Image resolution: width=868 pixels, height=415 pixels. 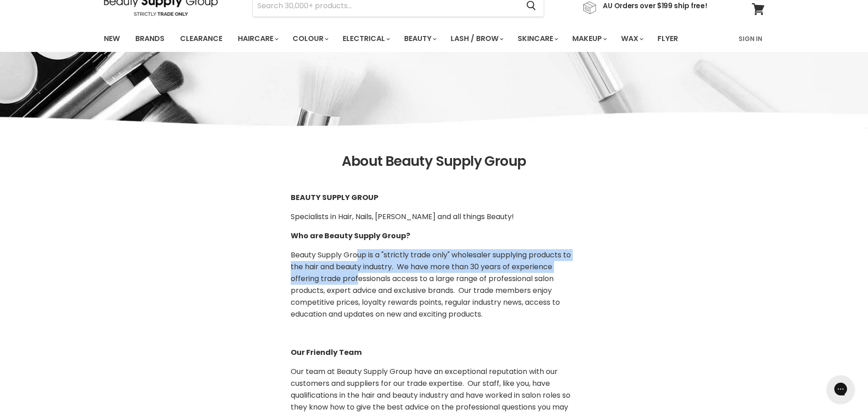 What do you see at coordinates (420, 39) in the screenshot?
I see `a: Beauty` at bounding box center [420, 39].